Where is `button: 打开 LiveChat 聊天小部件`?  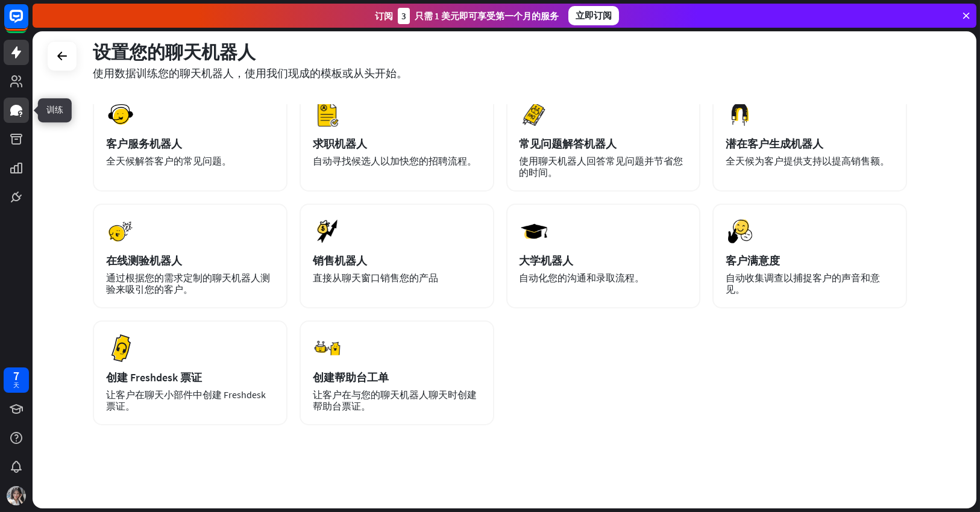 button: 打开 LiveChat 聊天小部件 is located at coordinates (28, 23).